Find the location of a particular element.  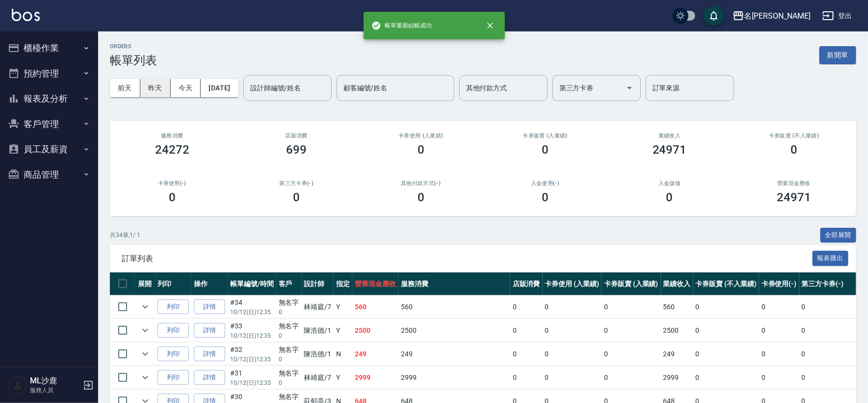

button: 登出 is located at coordinates (837, 16).